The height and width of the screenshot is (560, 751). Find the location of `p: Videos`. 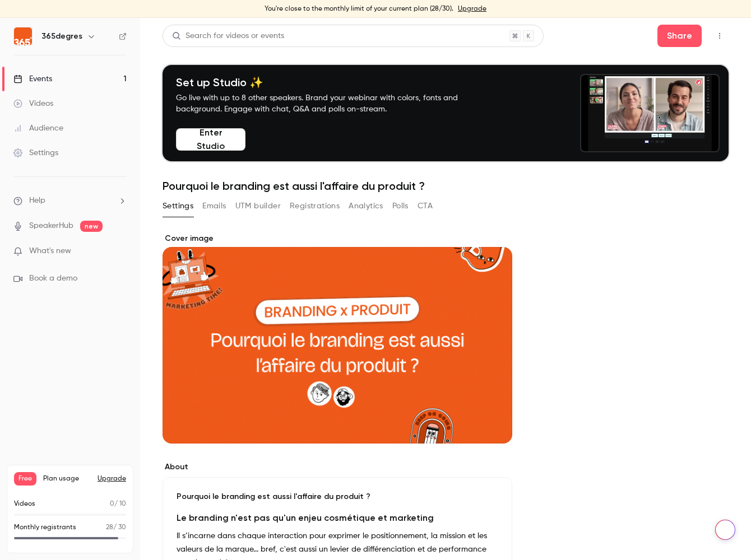

p: Videos is located at coordinates (25, 504).